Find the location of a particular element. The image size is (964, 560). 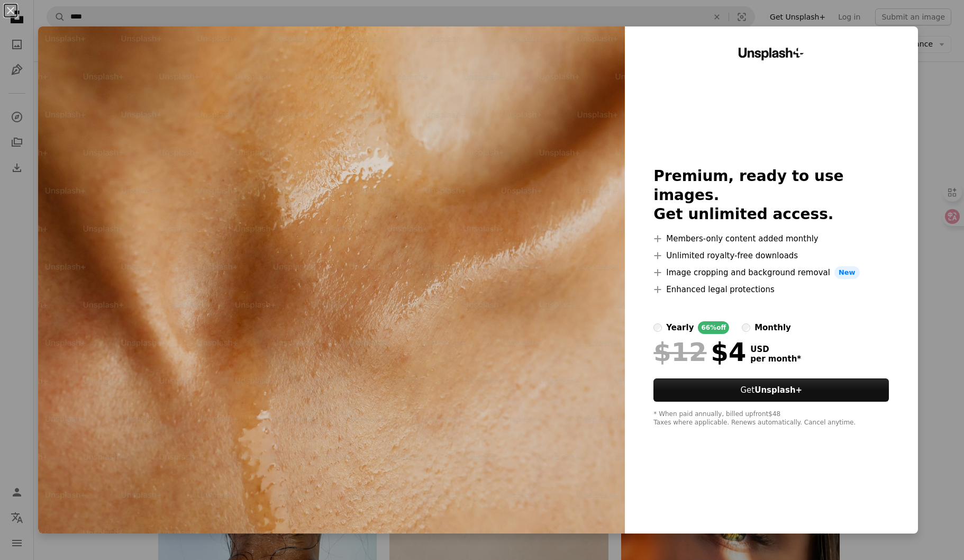

div: * When paid annually, billed upfront $48 Taxes where applicable. Renews automatically. Cancel any... is located at coordinates (771, 419).